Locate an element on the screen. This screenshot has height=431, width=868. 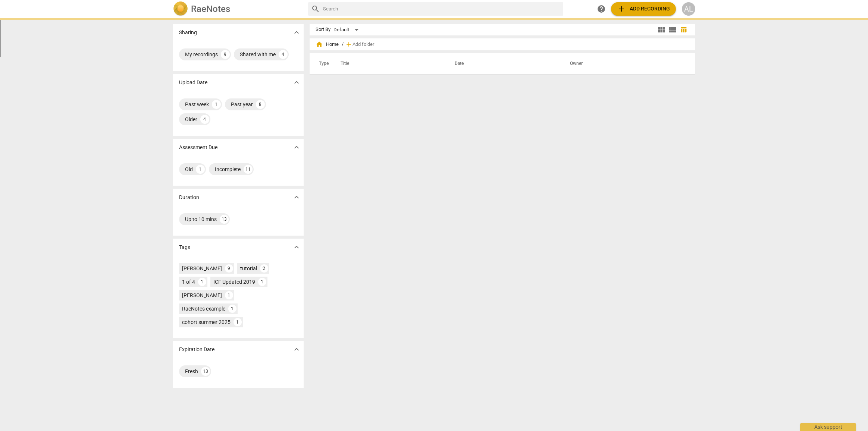
p: Expiration Date is located at coordinates (197, 349).